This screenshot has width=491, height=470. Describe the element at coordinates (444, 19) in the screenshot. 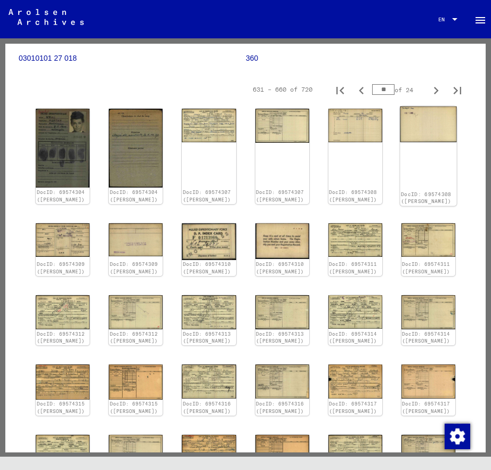

I see `span: EN` at that location.